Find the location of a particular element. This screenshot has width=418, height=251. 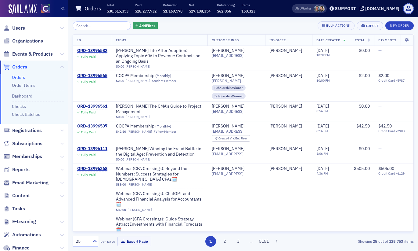

span: Casey McPeek is located at coordinates (289, 126).